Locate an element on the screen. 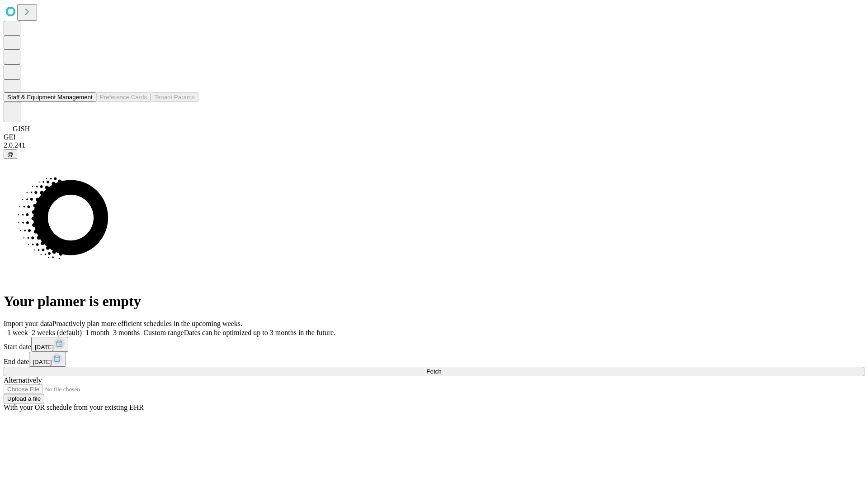  span: 3 months is located at coordinates (126, 332).